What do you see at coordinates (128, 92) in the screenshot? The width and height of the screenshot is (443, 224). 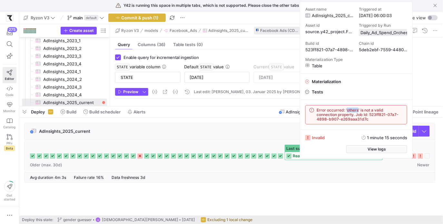 I see `button: Preview` at bounding box center [128, 92].